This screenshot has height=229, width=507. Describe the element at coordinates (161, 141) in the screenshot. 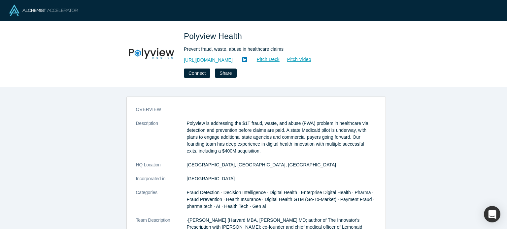

I see `dt: Description` at that location.